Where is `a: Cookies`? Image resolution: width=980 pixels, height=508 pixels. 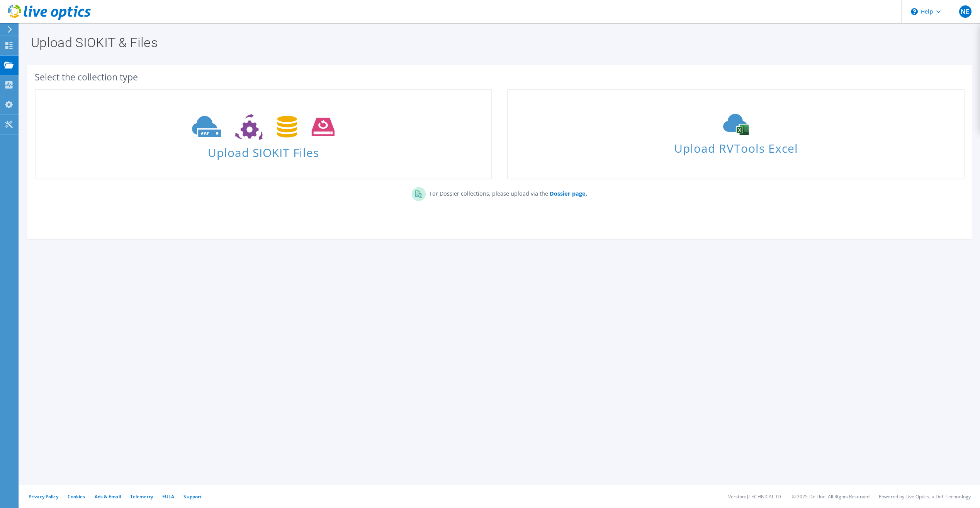 a: Cookies is located at coordinates (76, 496).